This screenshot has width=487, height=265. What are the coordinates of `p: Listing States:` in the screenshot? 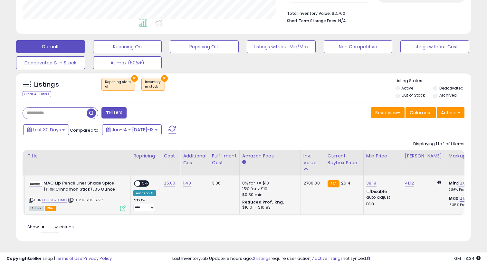 It's located at (434, 81).